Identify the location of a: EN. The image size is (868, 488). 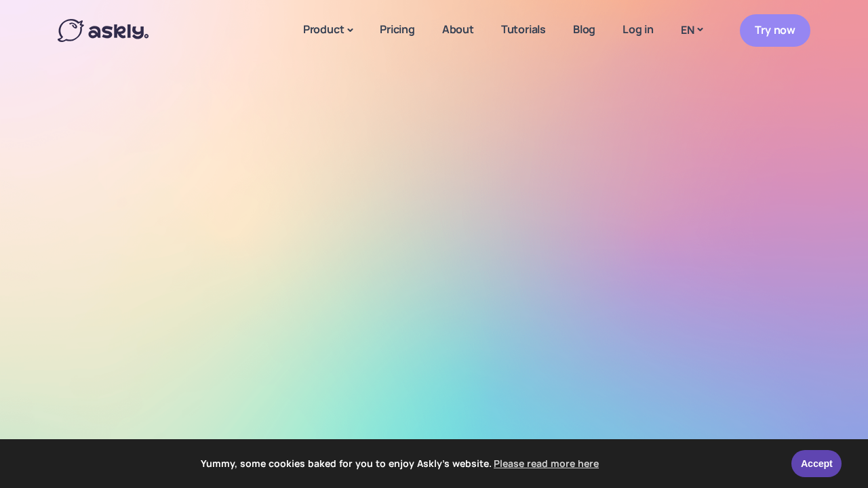
(691, 30).